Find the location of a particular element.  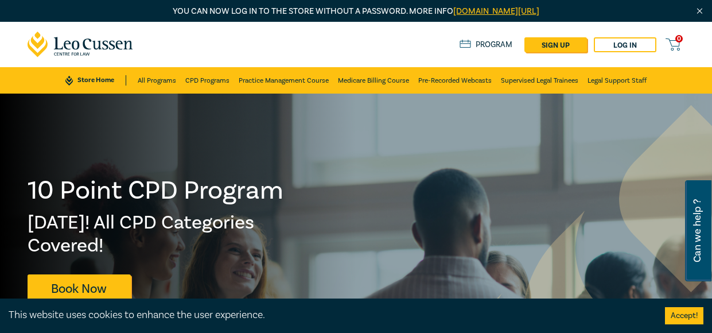

button: Accept cookies is located at coordinates (684, 315).